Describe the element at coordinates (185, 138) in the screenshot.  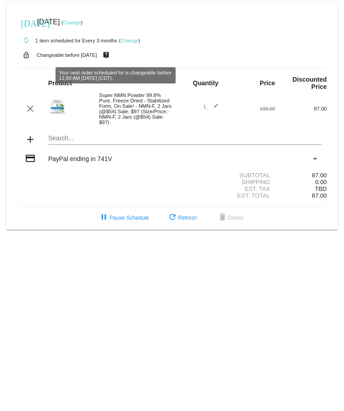
I see `input: Search...` at that location.